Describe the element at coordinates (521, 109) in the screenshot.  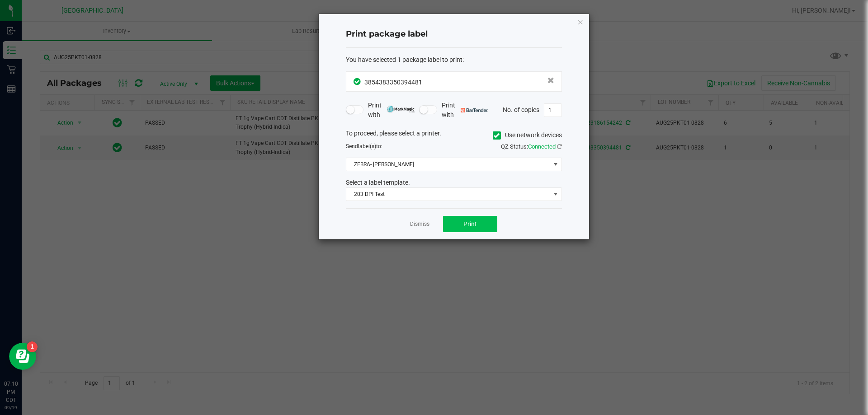
I see `span: No. of copies` at that location.